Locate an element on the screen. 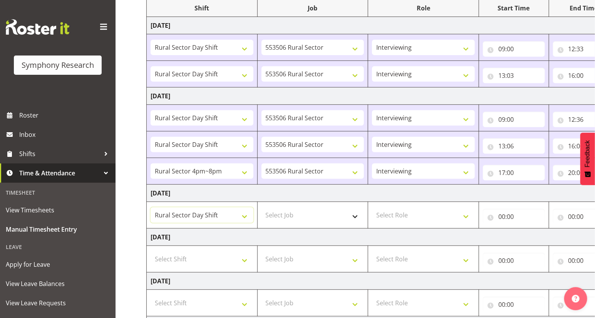  div: Job is located at coordinates (313, 8).